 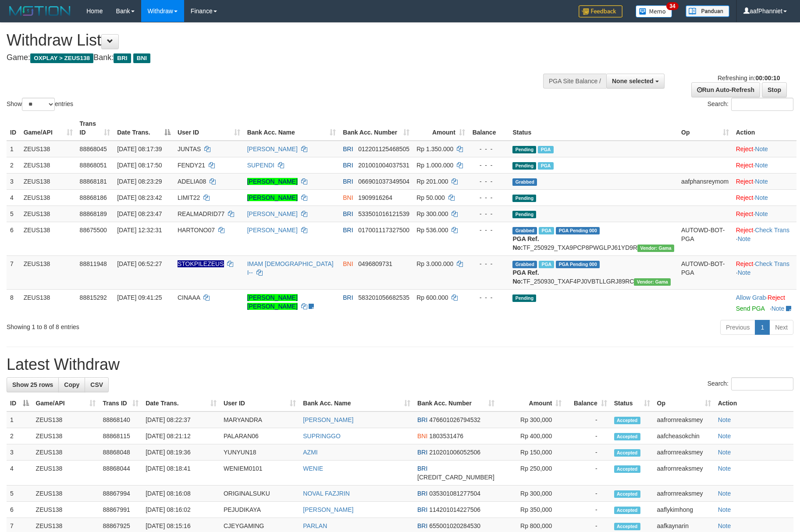 What do you see at coordinates (447, 436) in the screenshot?
I see `span: Copy 1803531476 to clipboard` at bounding box center [447, 436].